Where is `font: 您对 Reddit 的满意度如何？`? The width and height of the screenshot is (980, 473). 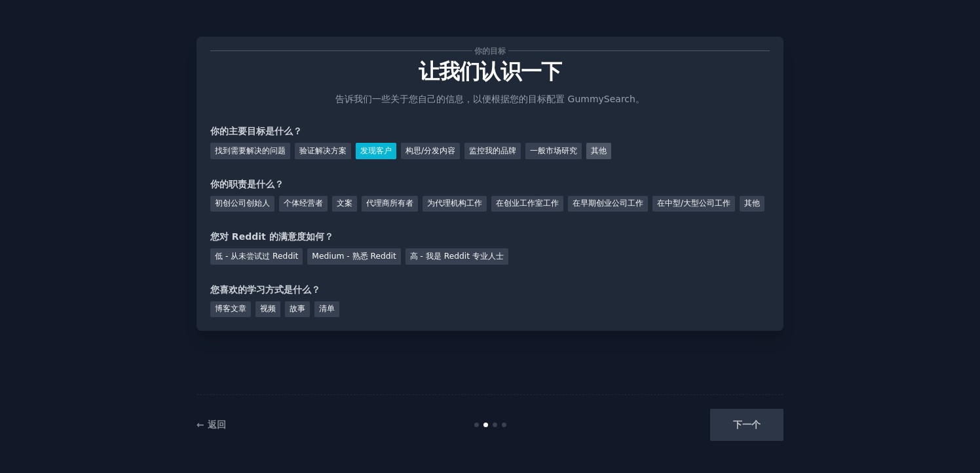
font: 您对 Reddit 的满意度如何？ is located at coordinates (272, 236).